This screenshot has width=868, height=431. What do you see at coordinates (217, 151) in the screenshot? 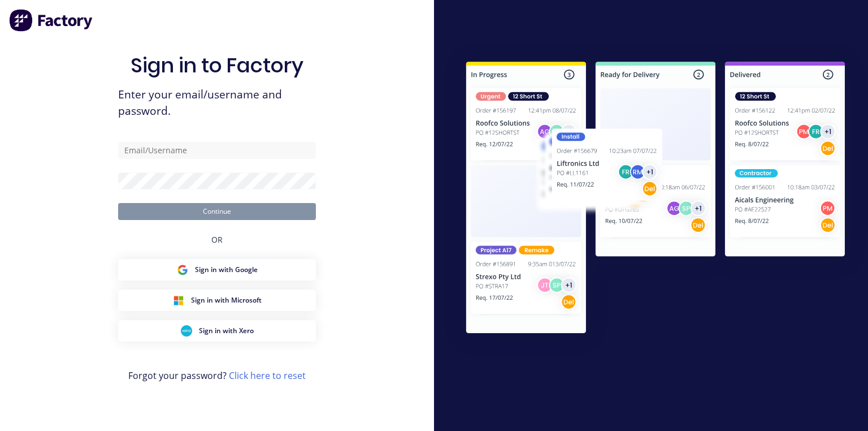
I see `input: Email/Username` at bounding box center [217, 151].